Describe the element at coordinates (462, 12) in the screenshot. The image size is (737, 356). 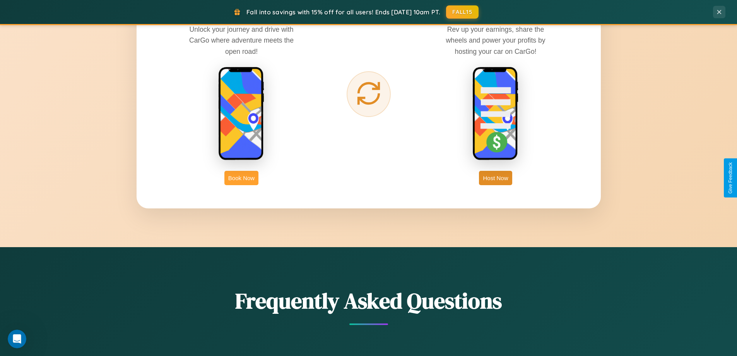
I see `button: FALL15` at that location.